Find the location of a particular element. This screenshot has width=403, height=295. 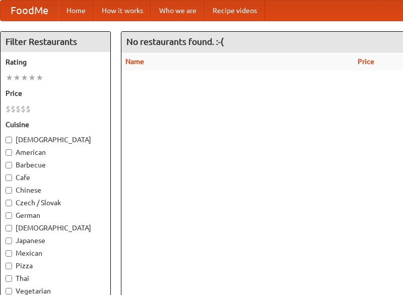

input: Barbecue is located at coordinates (9, 165).